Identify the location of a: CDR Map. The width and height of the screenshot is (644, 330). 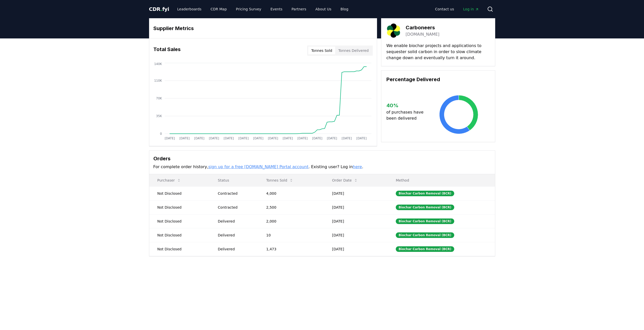
(218, 9).